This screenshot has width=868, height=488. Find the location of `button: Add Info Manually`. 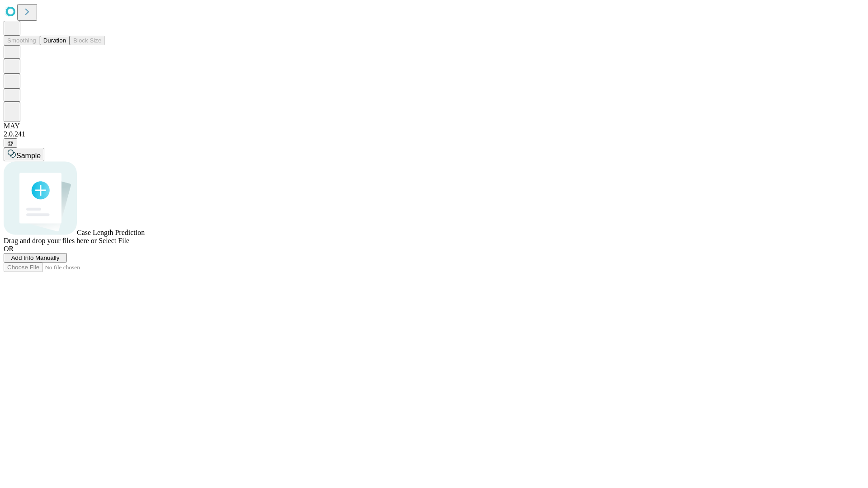

button: Add Info Manually is located at coordinates (36, 257).